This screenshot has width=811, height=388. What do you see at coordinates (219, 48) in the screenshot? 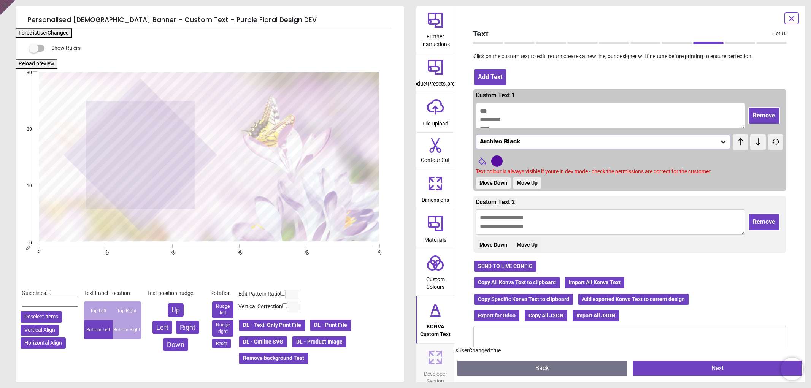
I see `div: Show Rulers` at bounding box center [219, 48].